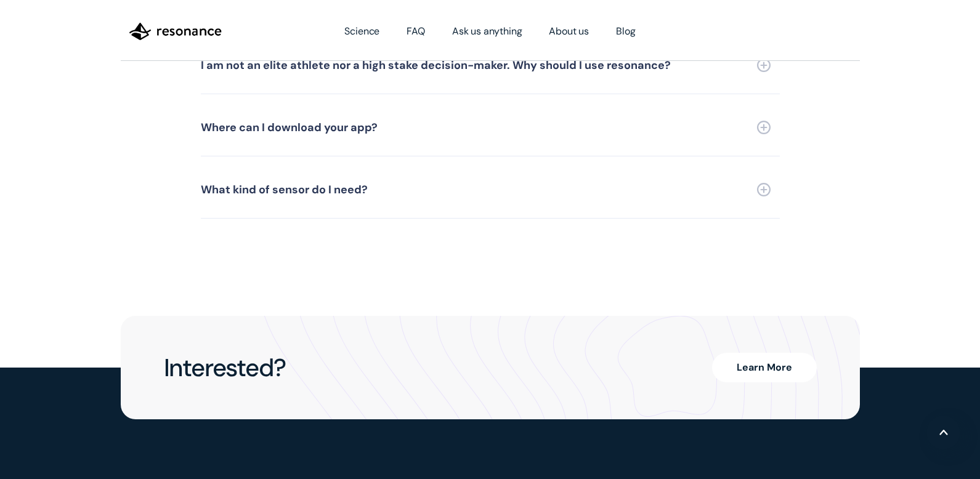 The image size is (980, 479). I want to click on a: What kind of sensor do I need?, so click(490, 190).